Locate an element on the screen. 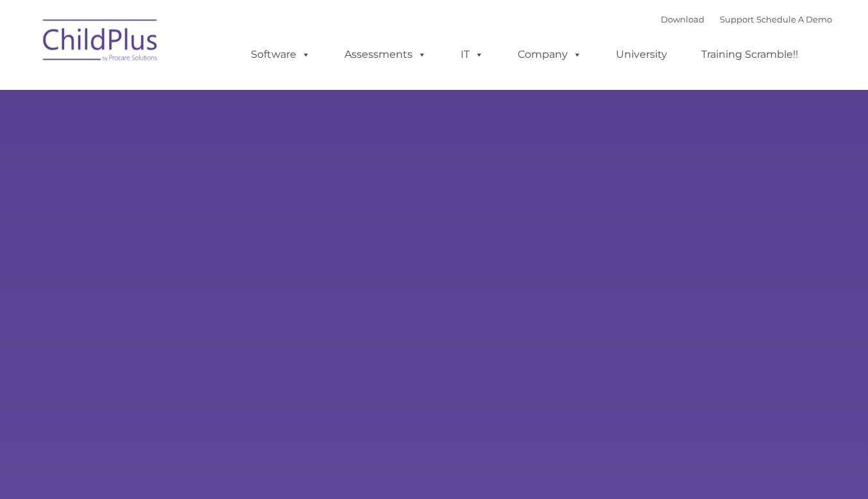  a: Assessments is located at coordinates (385, 54).